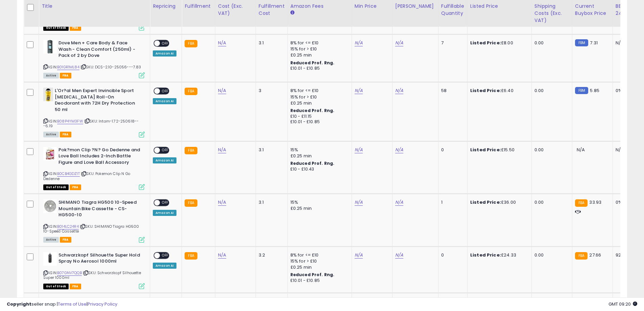 The height and width of the screenshot is (311, 644). Describe the element at coordinates (498, 255) in the screenshot. I see `div: £24.33` at that location.